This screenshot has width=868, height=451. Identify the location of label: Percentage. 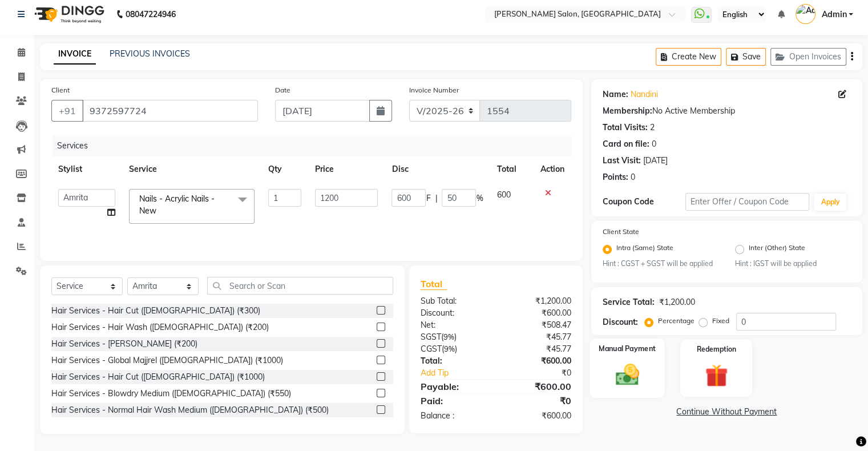
(676, 321).